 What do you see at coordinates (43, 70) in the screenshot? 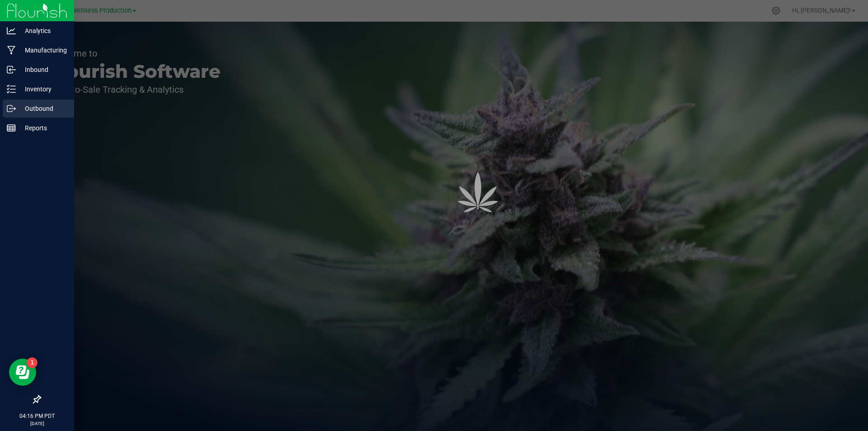
I see `p: Inbound` at bounding box center [43, 70].